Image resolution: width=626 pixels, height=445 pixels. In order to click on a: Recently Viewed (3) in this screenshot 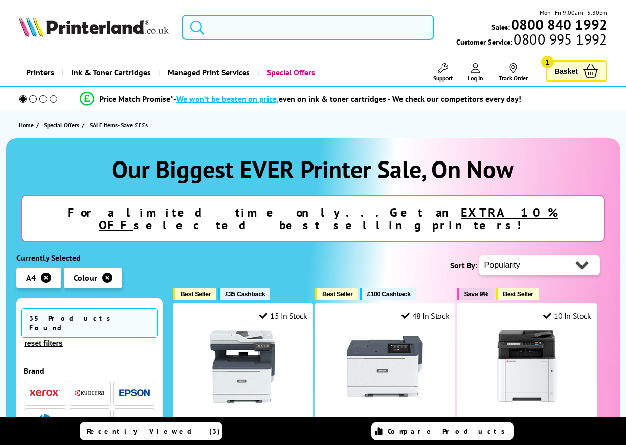, I will do `click(151, 430)`.